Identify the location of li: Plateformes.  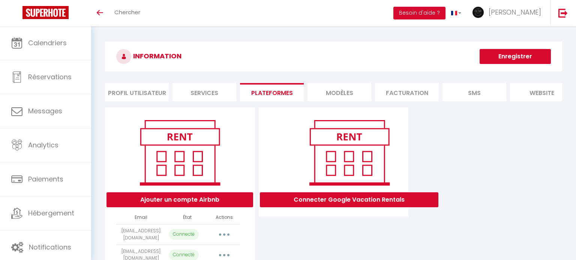
(272, 92).